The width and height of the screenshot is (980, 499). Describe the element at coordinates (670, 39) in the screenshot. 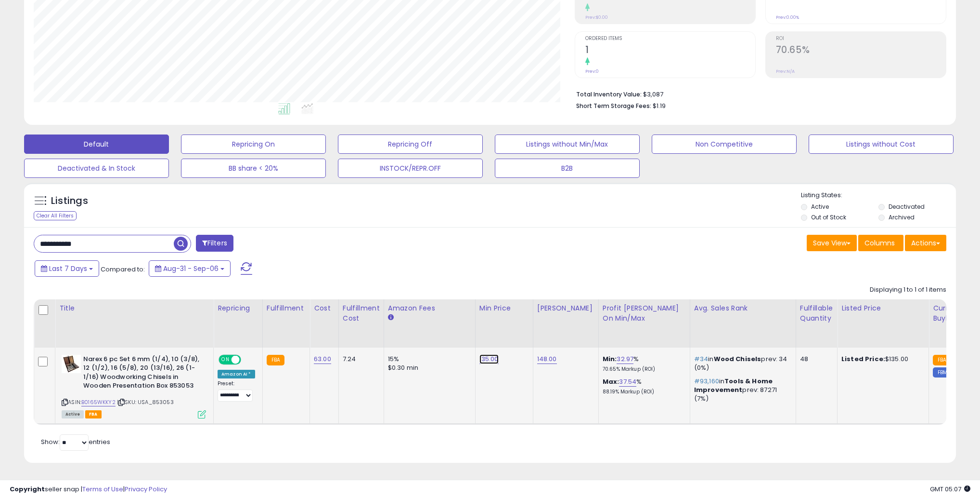

I see `span: Ordered Items` at that location.